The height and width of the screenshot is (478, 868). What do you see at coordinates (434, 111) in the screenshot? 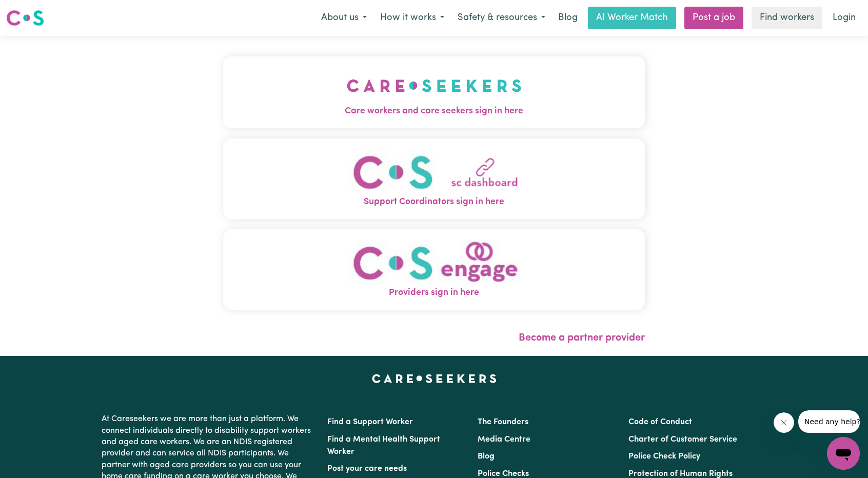
I see `span: Care workers and care seekers sign in here` at bounding box center [434, 111].